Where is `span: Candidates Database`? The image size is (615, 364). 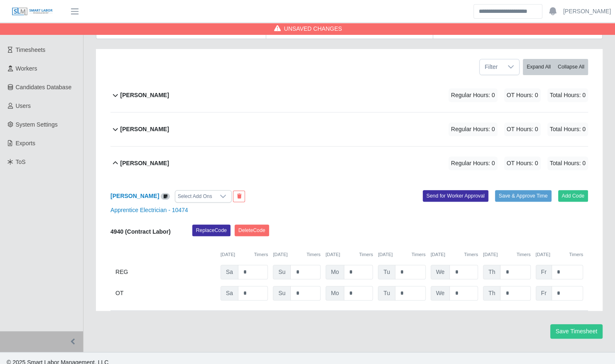 span: Candidates Database is located at coordinates (44, 87).